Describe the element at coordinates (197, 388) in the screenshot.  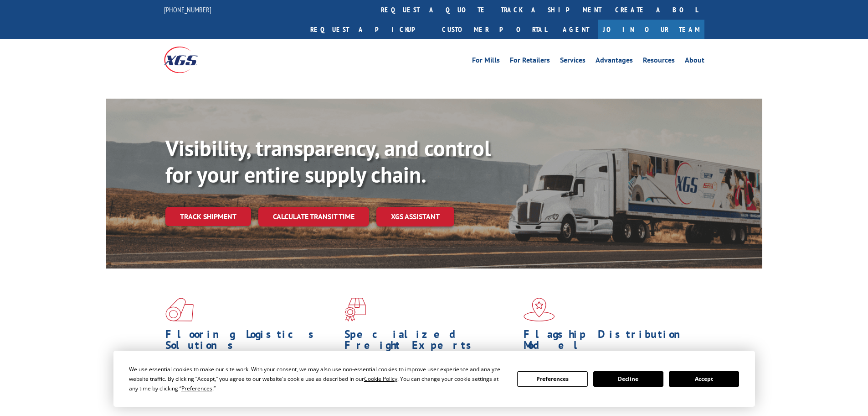
I see `span: Preferences` at that location.